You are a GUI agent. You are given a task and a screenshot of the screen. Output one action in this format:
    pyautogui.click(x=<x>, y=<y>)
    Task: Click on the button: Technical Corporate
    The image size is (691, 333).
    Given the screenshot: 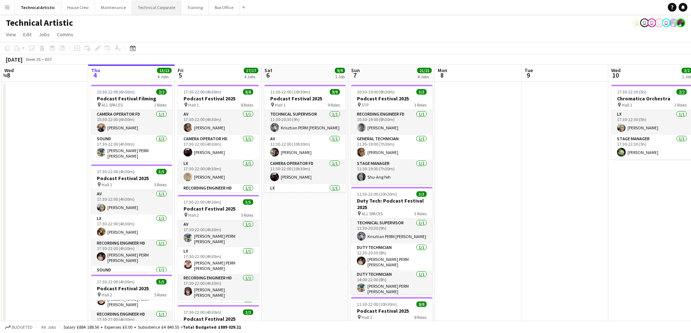 What is the action you would take?
    pyautogui.click(x=157, y=7)
    